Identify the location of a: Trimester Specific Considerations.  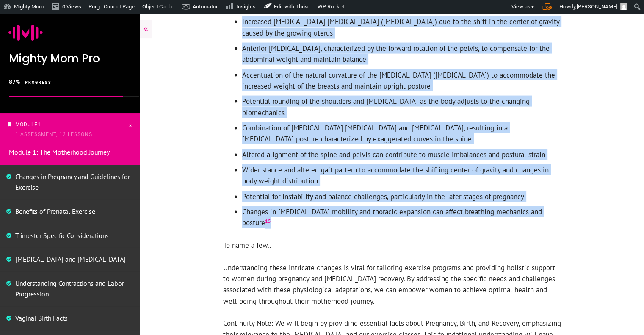
(62, 235).